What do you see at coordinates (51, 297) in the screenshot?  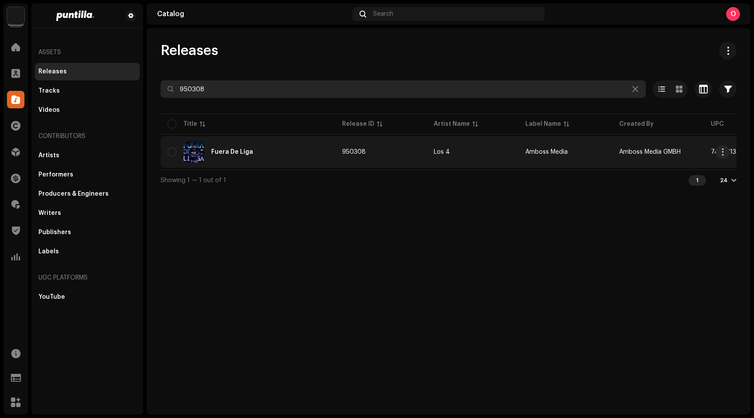 I see `div: YouTube` at bounding box center [51, 297].